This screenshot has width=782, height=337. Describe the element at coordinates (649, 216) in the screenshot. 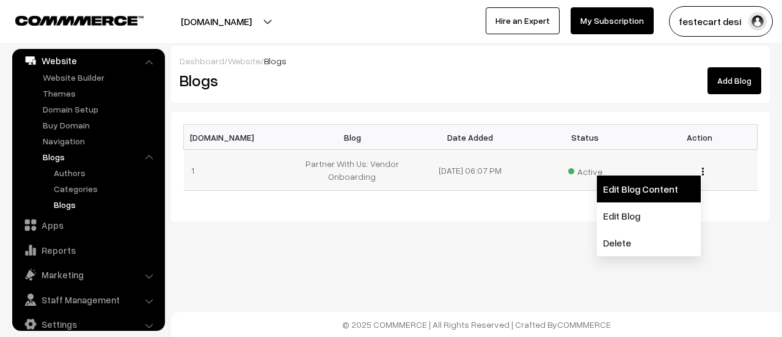

I see `a: Edit Blog` at that location.